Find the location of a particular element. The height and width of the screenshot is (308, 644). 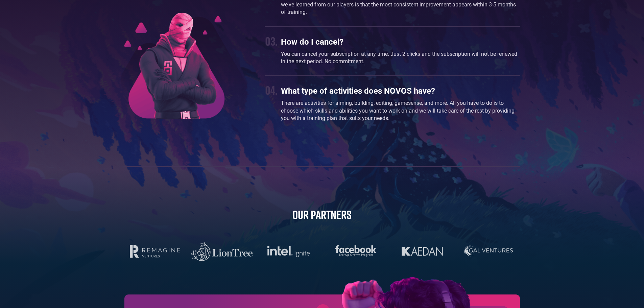

h3: What type of activities does NOVOS have? is located at coordinates (400, 91).